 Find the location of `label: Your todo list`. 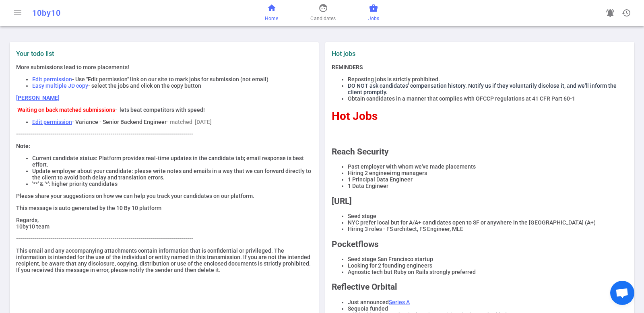

label: Your todo list is located at coordinates (164, 54).